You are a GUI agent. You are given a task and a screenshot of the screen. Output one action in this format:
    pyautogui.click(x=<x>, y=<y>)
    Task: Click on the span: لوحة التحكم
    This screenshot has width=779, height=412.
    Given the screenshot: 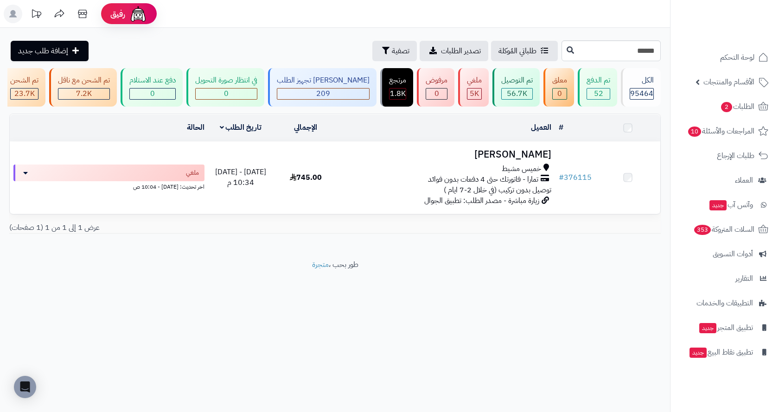 What is the action you would take?
    pyautogui.click(x=737, y=57)
    